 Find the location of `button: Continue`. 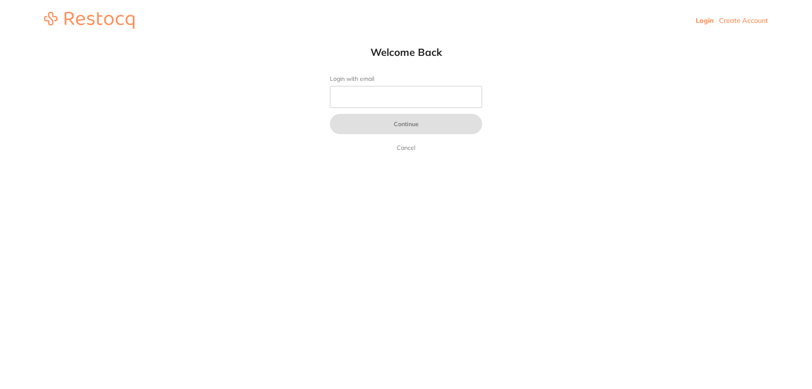

button: Continue is located at coordinates (406, 124).